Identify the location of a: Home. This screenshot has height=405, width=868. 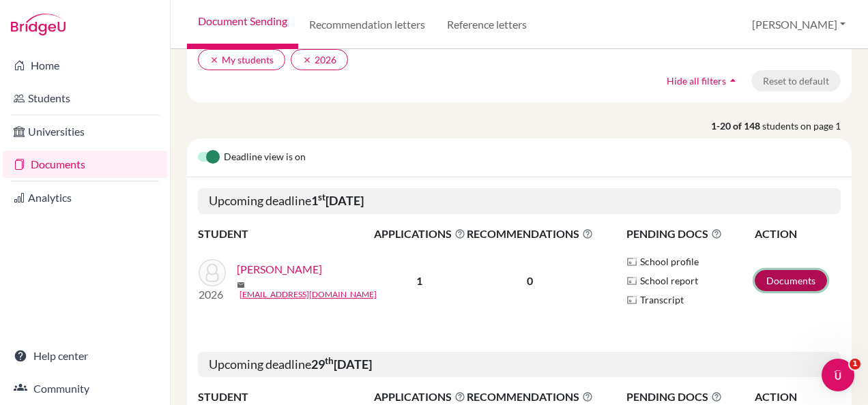
(85, 66).